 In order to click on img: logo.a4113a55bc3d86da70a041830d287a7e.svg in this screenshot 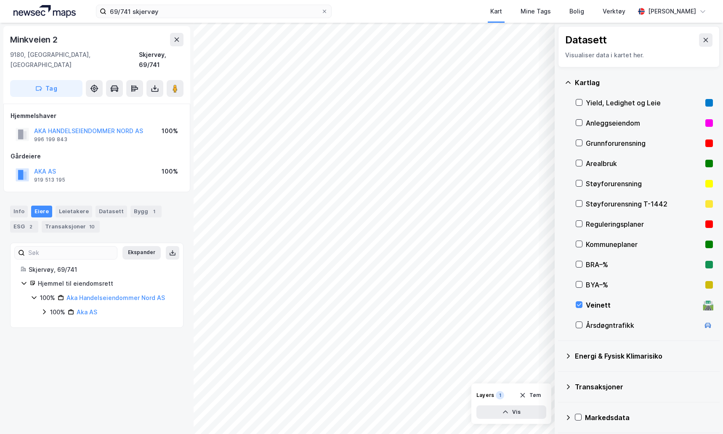, I will do `click(45, 11)`.